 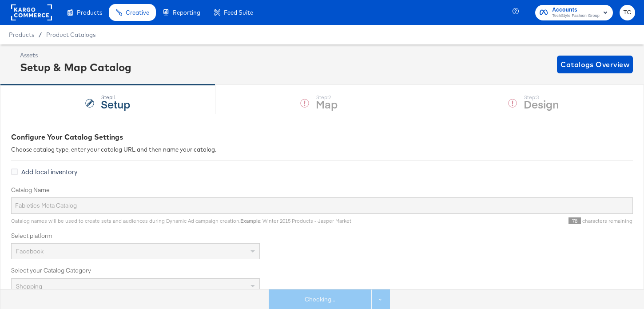 What do you see at coordinates (70, 35) in the screenshot?
I see `span: Product Catalogs` at bounding box center [70, 35].